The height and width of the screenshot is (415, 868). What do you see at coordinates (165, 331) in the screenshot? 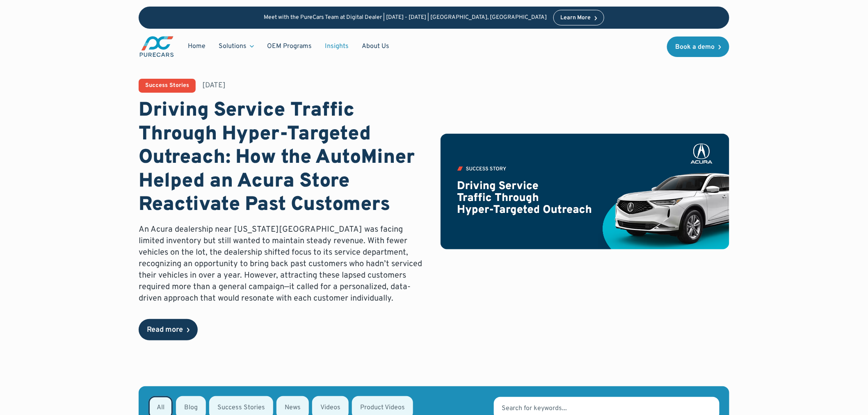
I see `div: Read more` at bounding box center [165, 331].